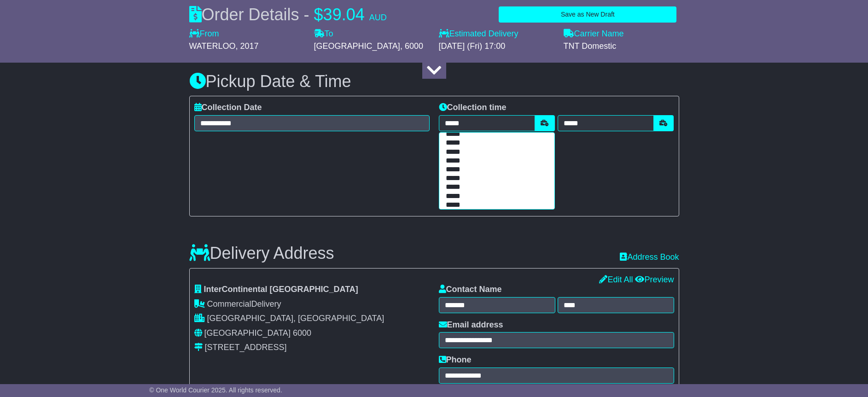 The width and height of the screenshot is (868, 397). Describe the element at coordinates (412, 46) in the screenshot. I see `span: , 6000` at that location.